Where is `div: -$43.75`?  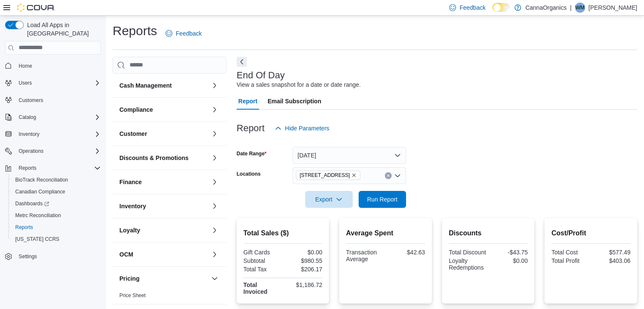 div: -$43.75 is located at coordinates (509, 253).